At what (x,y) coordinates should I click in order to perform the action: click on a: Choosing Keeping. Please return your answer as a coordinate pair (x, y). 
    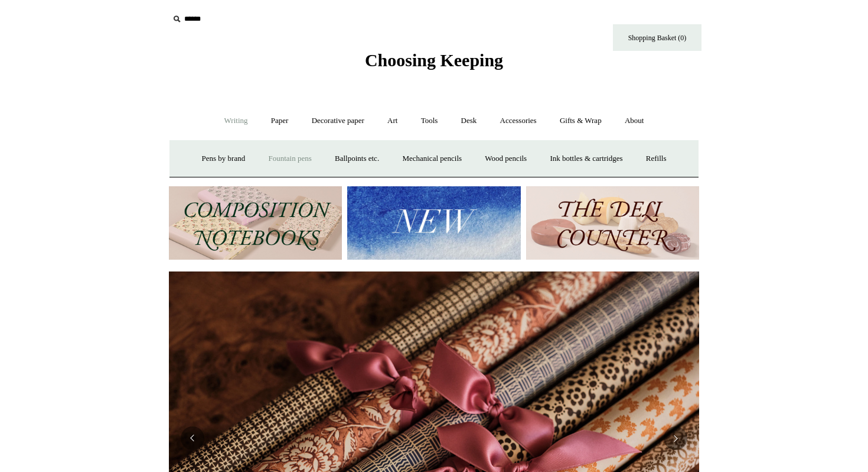
    Looking at the image, I should click on (434, 64).